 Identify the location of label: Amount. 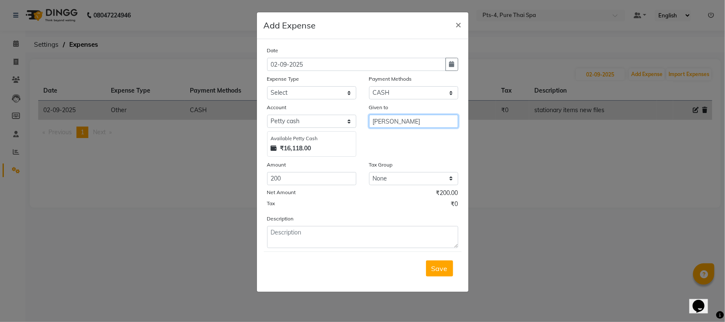
(276, 165).